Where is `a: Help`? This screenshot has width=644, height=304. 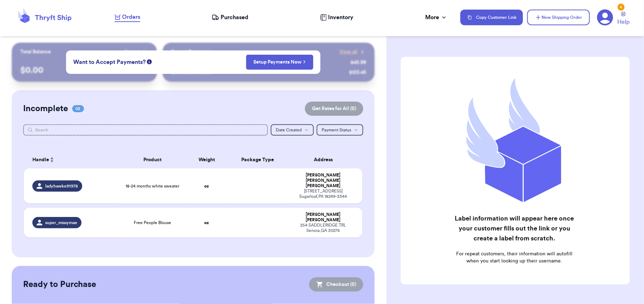
a: Help is located at coordinates (624, 19).